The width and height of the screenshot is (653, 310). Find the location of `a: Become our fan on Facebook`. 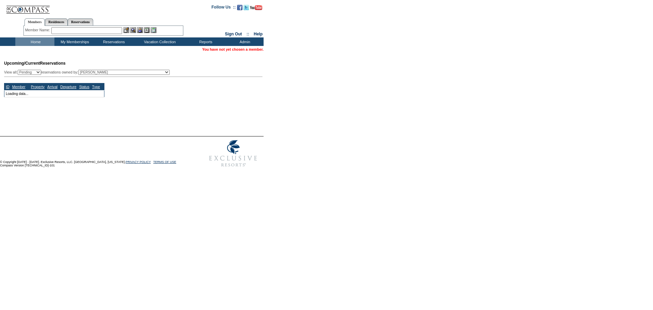

a: Become our fan on Facebook is located at coordinates (240, 9).